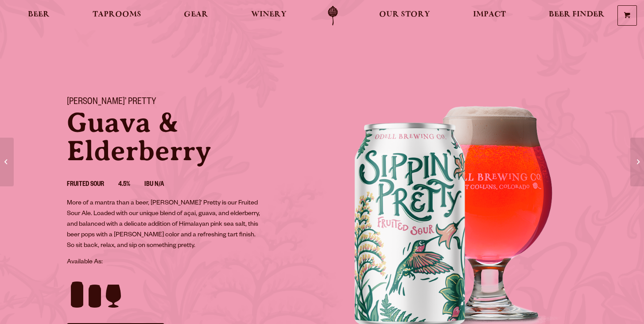  What do you see at coordinates (196, 15) in the screenshot?
I see `a: Gear` at bounding box center [196, 15].